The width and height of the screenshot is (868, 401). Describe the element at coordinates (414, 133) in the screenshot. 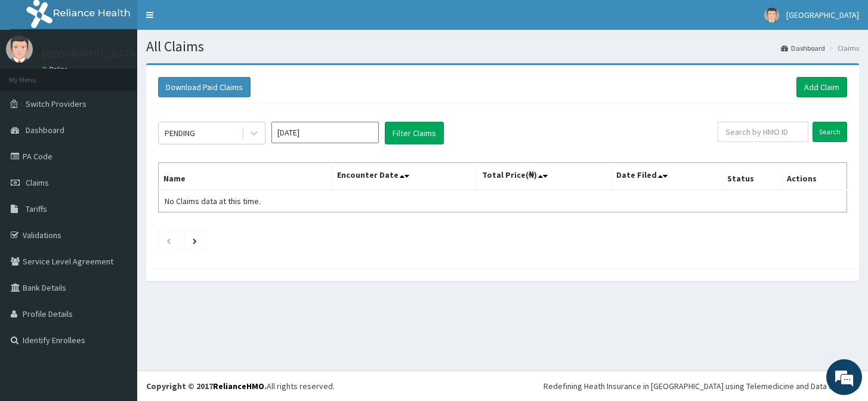

I see `button: Filter Claims` at that location.